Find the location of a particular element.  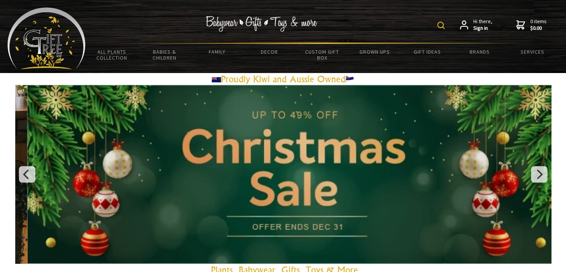

img: product search is located at coordinates (441, 25).